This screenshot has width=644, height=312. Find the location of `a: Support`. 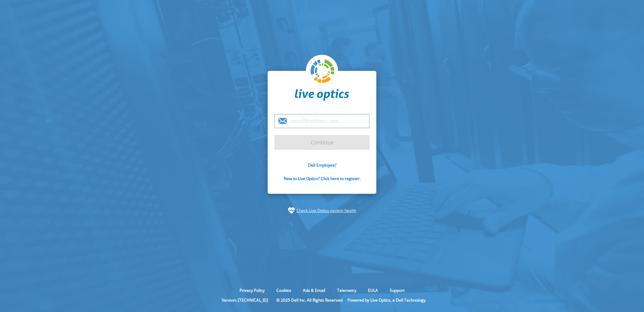

a: Support is located at coordinates (397, 290).